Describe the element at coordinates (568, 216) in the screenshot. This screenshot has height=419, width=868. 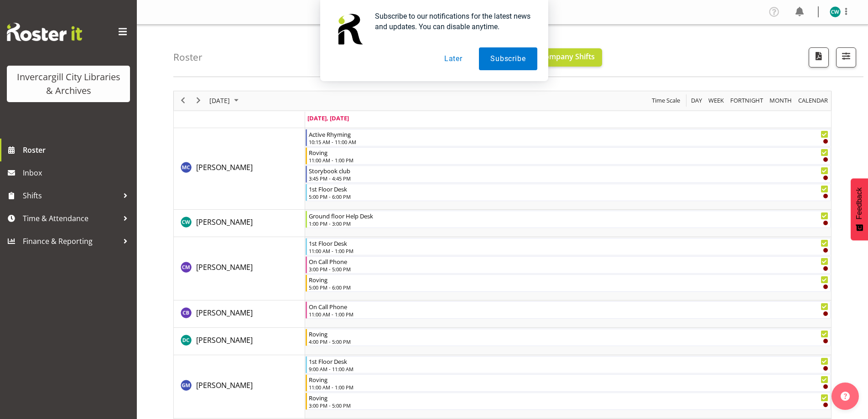
I see `div: Ground floor Help Desk` at that location.